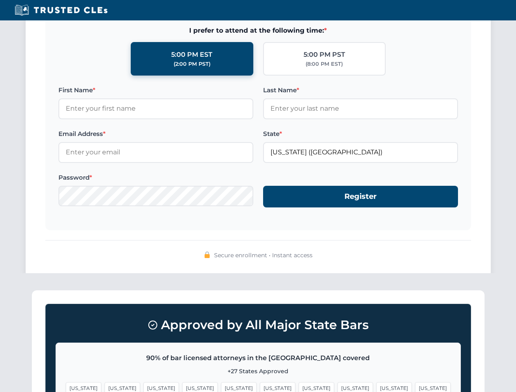 This screenshot has height=392, width=516. I want to click on input: Enter your email, so click(156, 152).